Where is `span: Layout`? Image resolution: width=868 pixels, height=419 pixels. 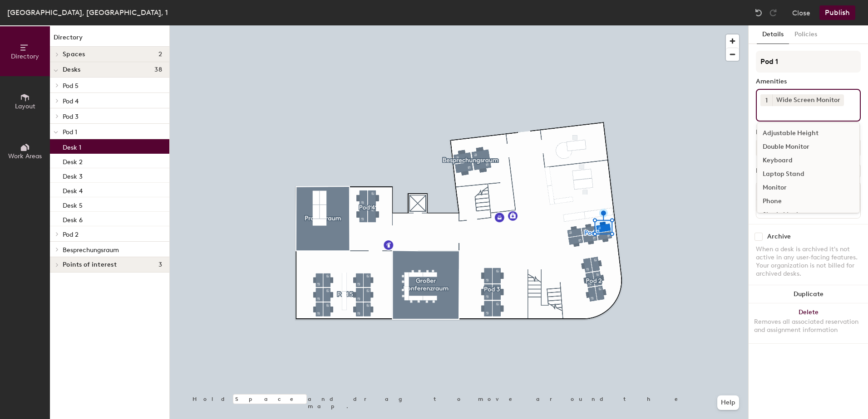
span: Layout is located at coordinates (25, 106).